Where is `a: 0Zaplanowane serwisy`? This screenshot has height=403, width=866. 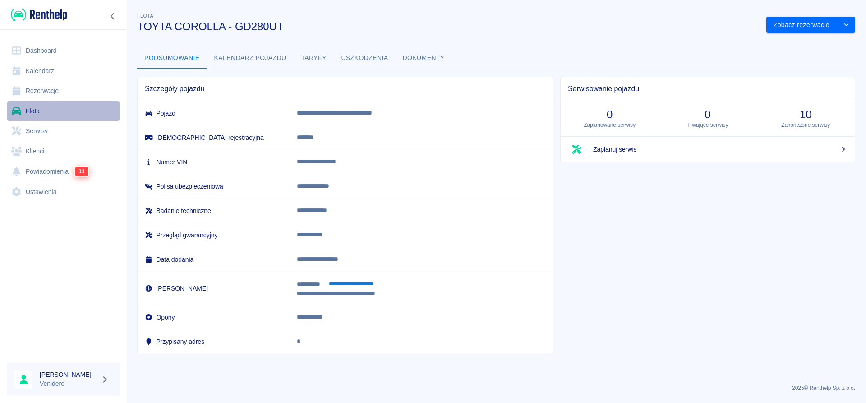
a: 0Zaplanowane serwisy is located at coordinates (609, 119).